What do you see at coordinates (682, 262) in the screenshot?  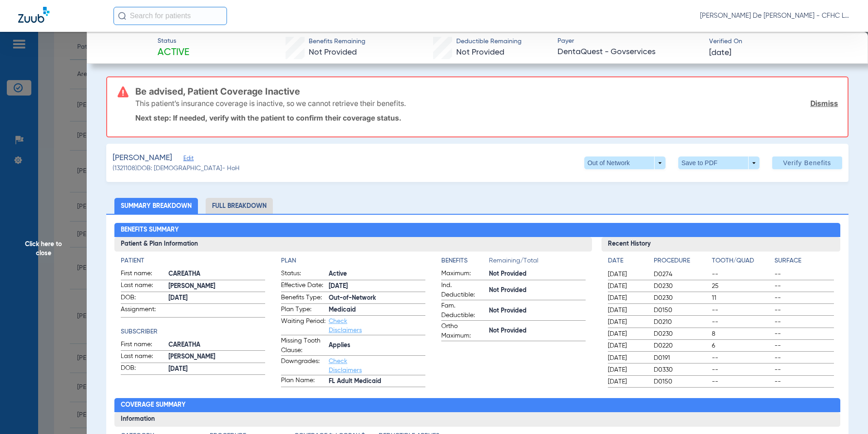 I see `app-breakdown-title: Procedure` at bounding box center [682, 262].